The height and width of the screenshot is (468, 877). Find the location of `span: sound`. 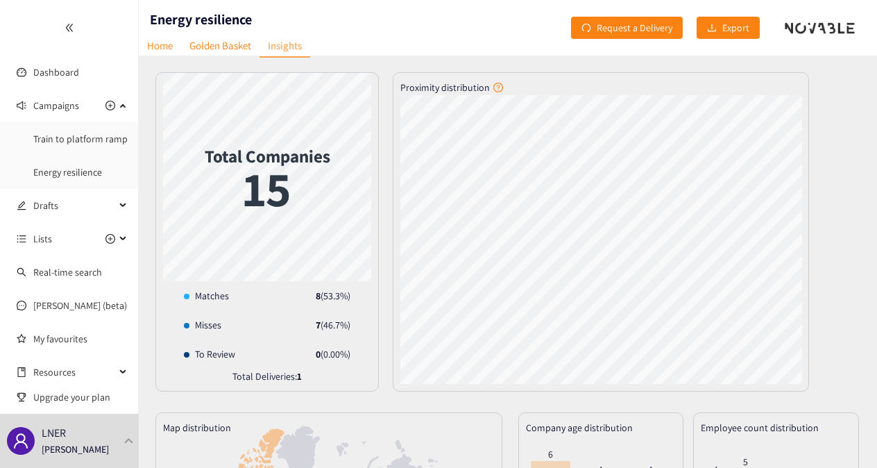

span: sound is located at coordinates (22, 105).